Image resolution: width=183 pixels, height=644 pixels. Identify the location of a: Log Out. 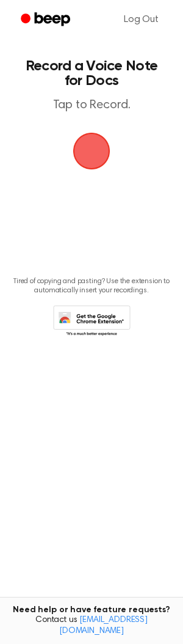
(141, 20).